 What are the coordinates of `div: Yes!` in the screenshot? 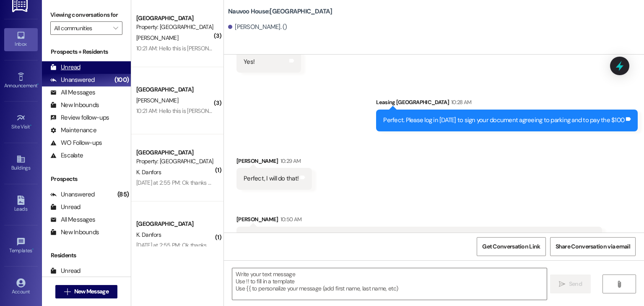 It's located at (249, 62).